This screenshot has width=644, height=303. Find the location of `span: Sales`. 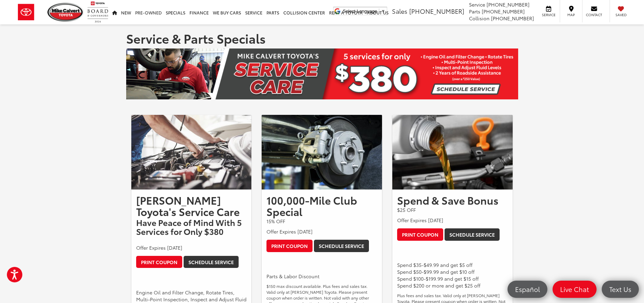

span: Sales is located at coordinates (399, 11).